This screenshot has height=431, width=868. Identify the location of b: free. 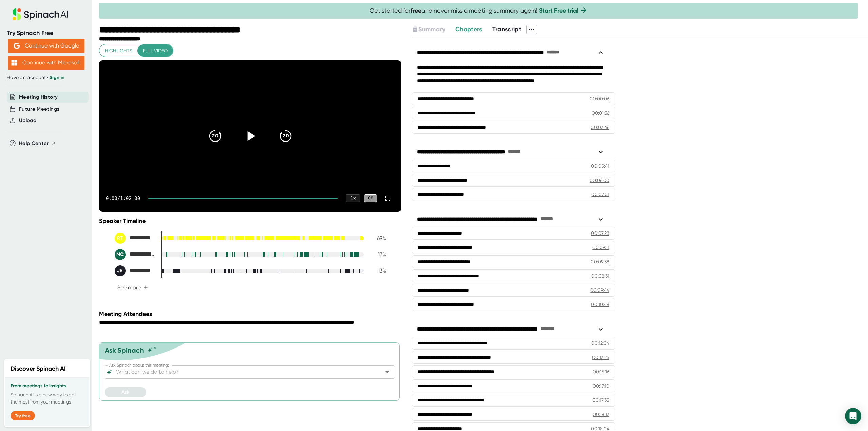
(416, 11).